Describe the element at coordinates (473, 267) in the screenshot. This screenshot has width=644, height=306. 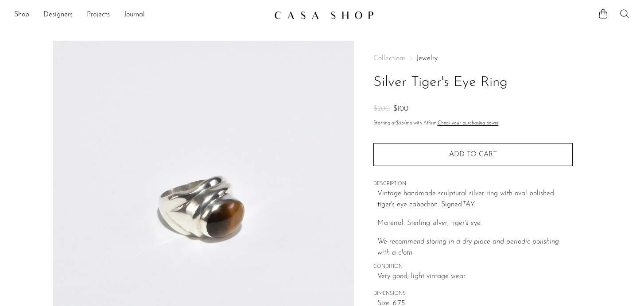
I see `span: CONDITION` at that location.